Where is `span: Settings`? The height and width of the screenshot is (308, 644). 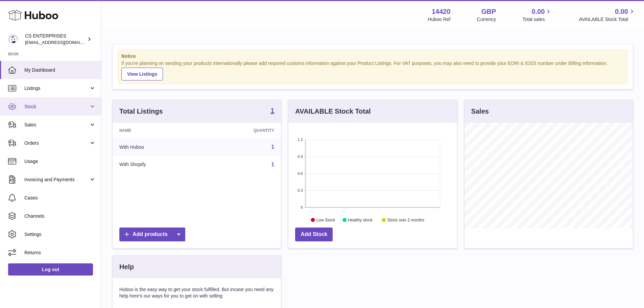 span: Settings is located at coordinates (60, 234).